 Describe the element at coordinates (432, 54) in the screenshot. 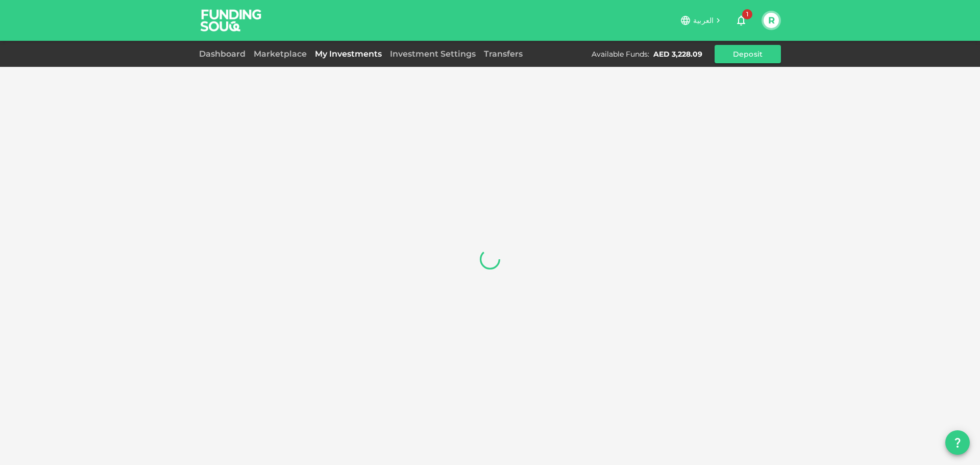

I see `a: Investment Settings` at that location.